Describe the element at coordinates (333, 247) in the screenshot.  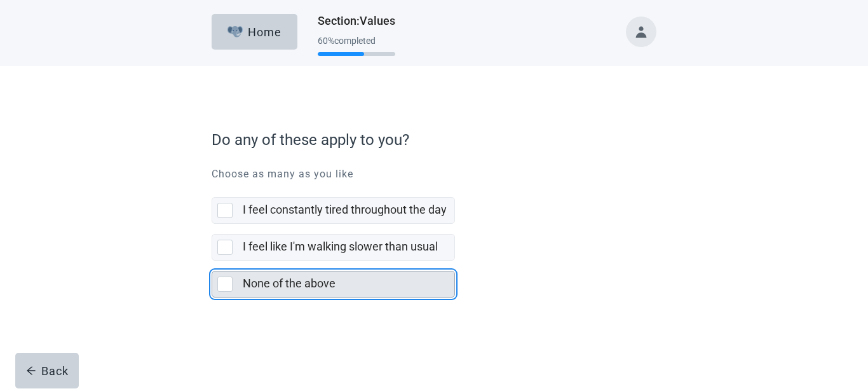
I see `div: I feel like I'm walking slower than usual, checkbox, not selected` at that location.